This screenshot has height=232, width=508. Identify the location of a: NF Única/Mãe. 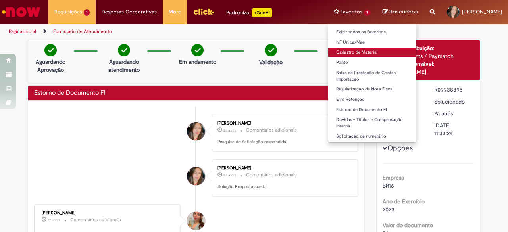
(372, 42).